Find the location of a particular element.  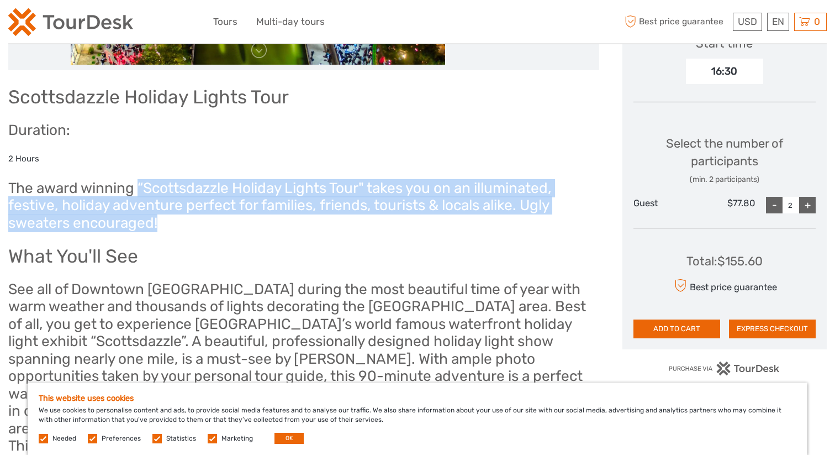

span: Best price guarantee is located at coordinates (677, 22).